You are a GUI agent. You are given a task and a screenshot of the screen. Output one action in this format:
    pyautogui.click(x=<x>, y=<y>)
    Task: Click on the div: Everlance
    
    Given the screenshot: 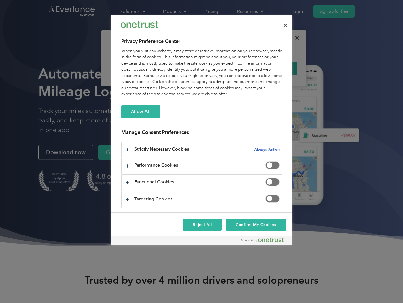 What is the action you would take?
    pyautogui.click(x=140, y=25)
    